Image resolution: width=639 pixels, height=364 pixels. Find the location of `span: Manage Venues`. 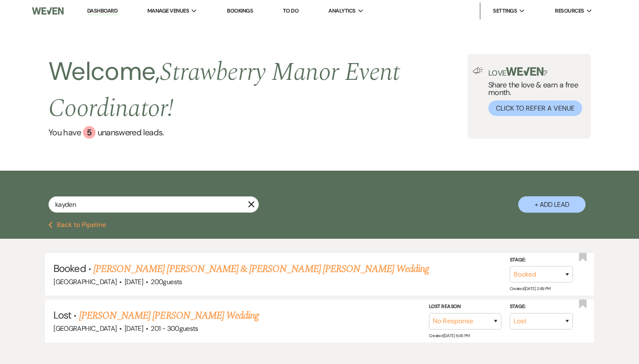

span: Manage Venues is located at coordinates (168, 11).